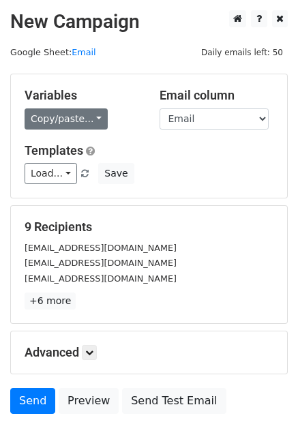  What do you see at coordinates (149, 227) in the screenshot?
I see `h5: 9 Recipients` at bounding box center [149, 227].